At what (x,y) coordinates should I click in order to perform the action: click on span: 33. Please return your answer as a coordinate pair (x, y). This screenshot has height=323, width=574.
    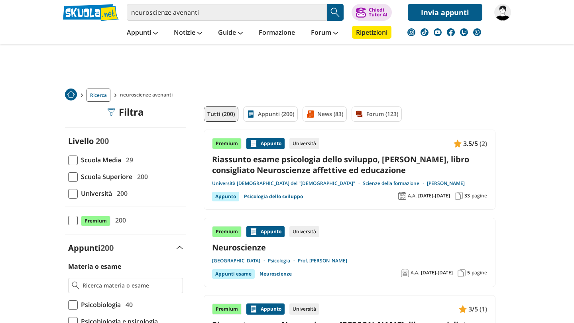
    Looking at the image, I should click on (468, 196).